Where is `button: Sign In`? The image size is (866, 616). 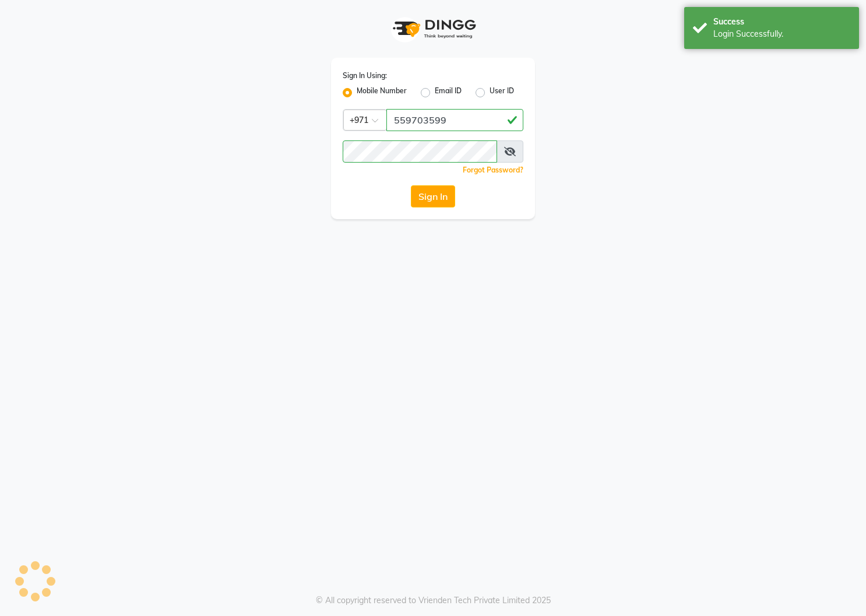 button: Sign In is located at coordinates (433, 197).